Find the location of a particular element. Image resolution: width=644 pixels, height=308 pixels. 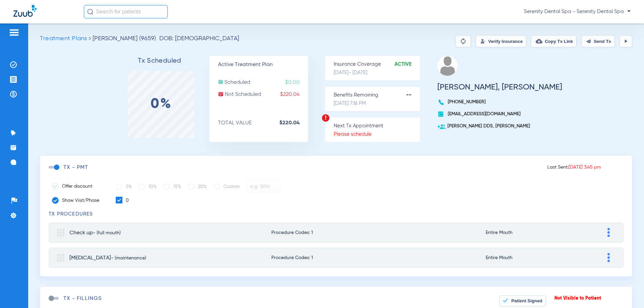

p: Insurance Coverage is located at coordinates (377, 64).